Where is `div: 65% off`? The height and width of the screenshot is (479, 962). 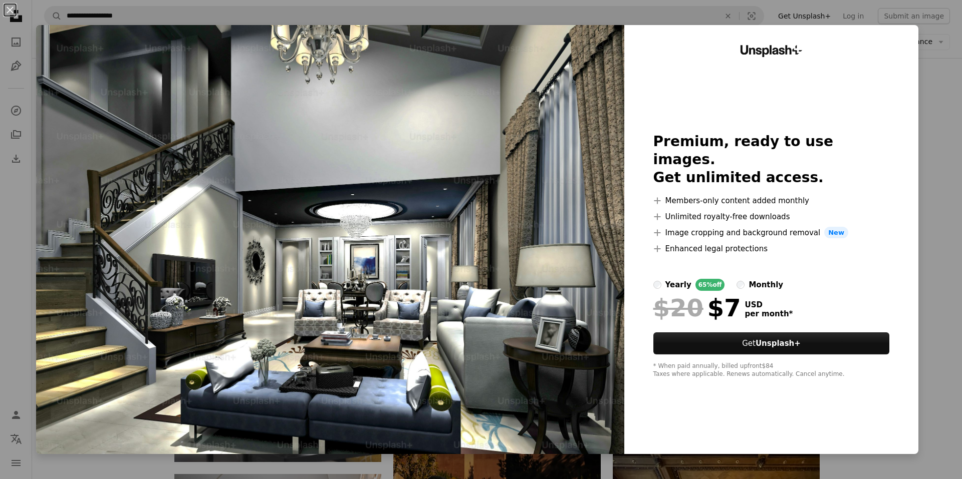 div: 65% off is located at coordinates (710, 285).